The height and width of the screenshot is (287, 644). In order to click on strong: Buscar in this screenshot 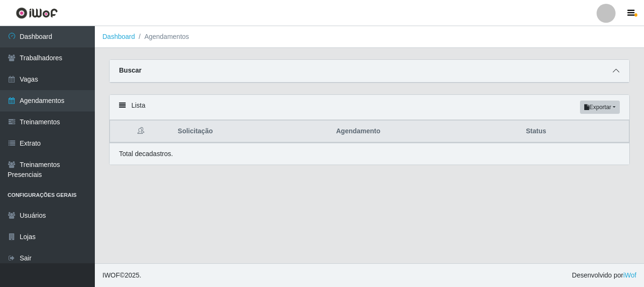, I will do `click(130, 70)`.